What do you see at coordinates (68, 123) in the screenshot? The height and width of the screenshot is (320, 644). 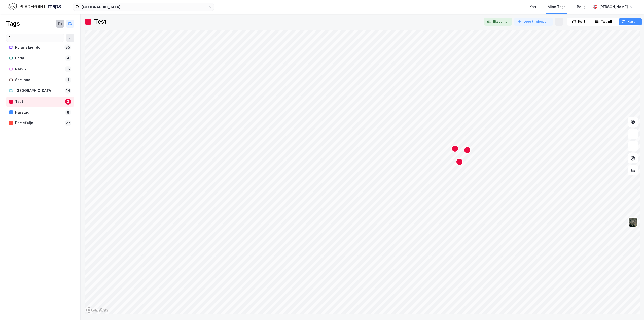 I see `div: 27` at bounding box center [68, 123].